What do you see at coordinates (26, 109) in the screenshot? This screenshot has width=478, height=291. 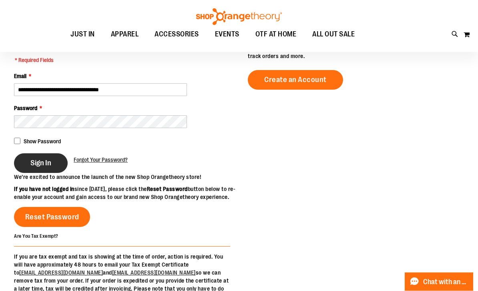 I see `span: Password` at bounding box center [26, 109].